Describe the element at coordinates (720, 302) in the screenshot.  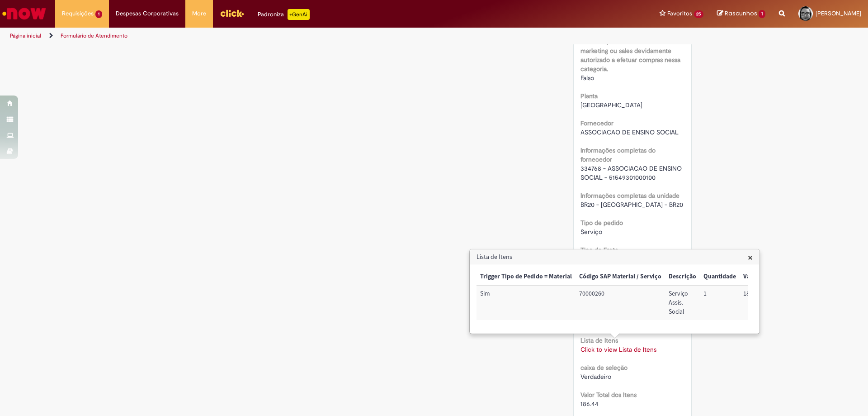
I see `td: Quantidade: 1` at that location.